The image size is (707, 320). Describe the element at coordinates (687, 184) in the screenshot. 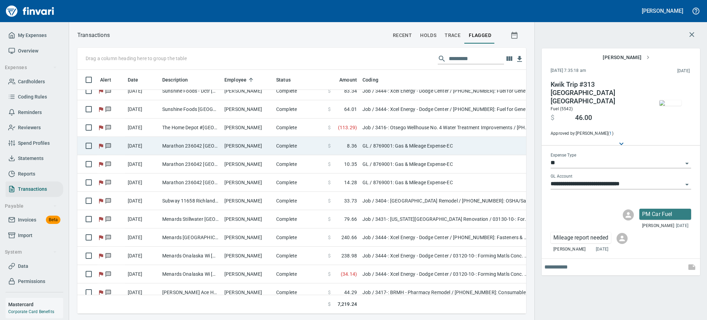

I see `button: Open` at that location.